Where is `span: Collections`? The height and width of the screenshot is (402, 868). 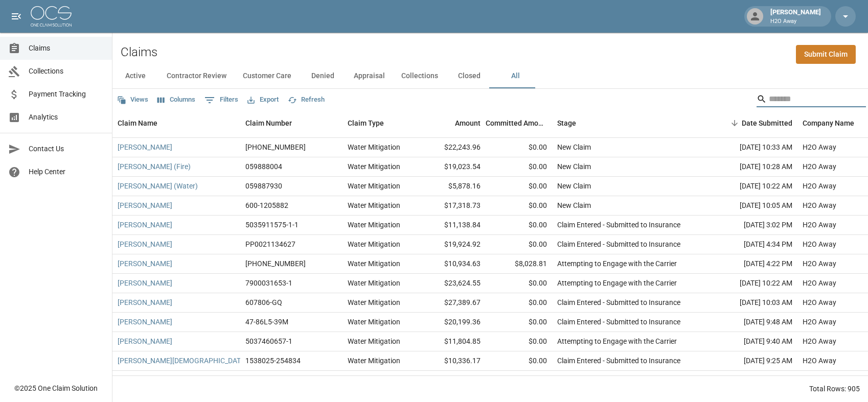 span: Collections is located at coordinates (66, 71).